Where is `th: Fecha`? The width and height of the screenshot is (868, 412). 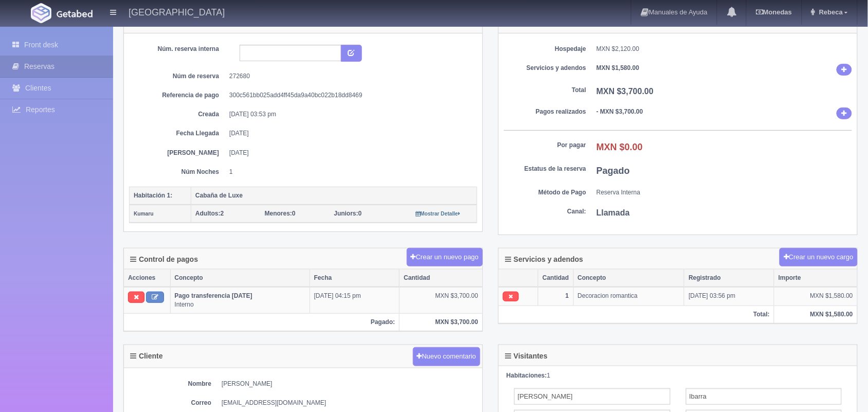 th: Fecha is located at coordinates (354, 278).